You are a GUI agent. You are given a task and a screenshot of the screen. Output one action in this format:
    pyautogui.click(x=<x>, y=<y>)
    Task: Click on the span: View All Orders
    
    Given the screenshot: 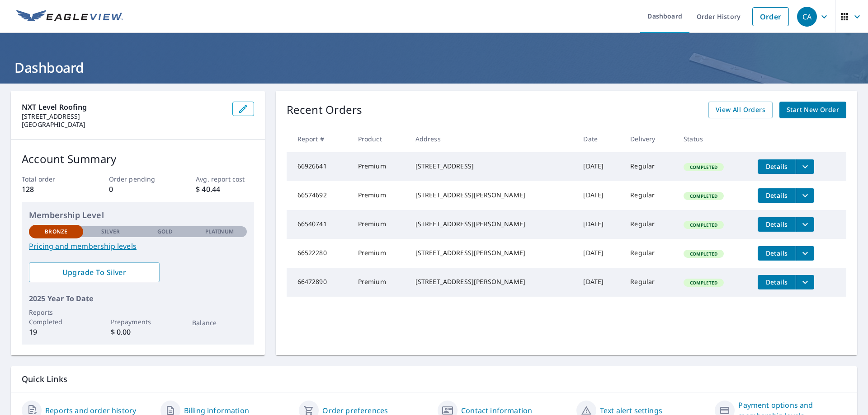 What is the action you would take?
    pyautogui.click(x=741, y=109)
    